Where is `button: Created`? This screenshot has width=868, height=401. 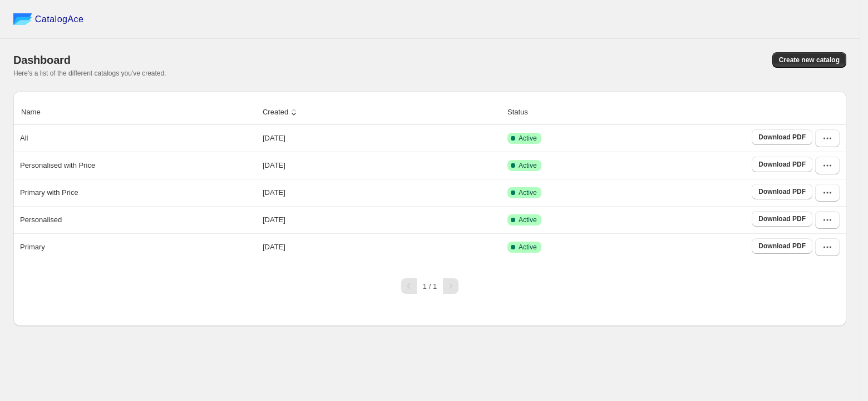 button: Created is located at coordinates (281, 112).